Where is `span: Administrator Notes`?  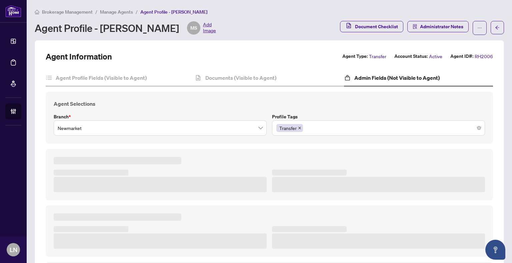
span: Administrator Notes is located at coordinates (441, 27).